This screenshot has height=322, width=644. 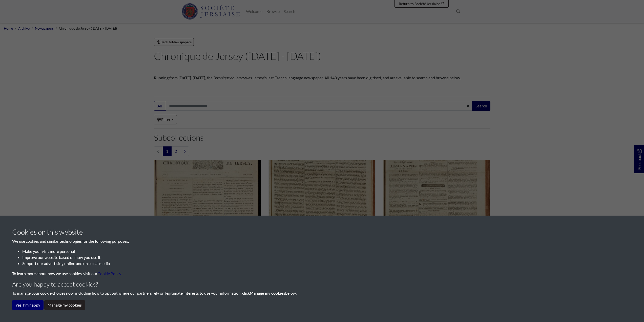 What do you see at coordinates (268, 293) in the screenshot?
I see `strong: Manage my cookies` at bounding box center [268, 293].